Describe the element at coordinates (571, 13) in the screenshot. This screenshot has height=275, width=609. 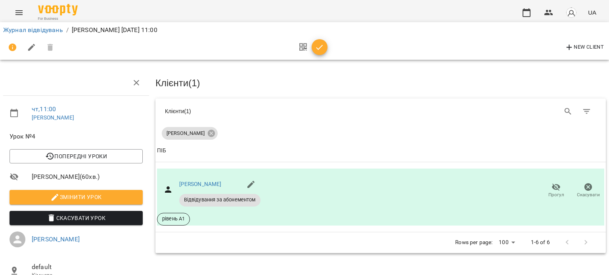
I see `img: avatar_s.png` at that location.